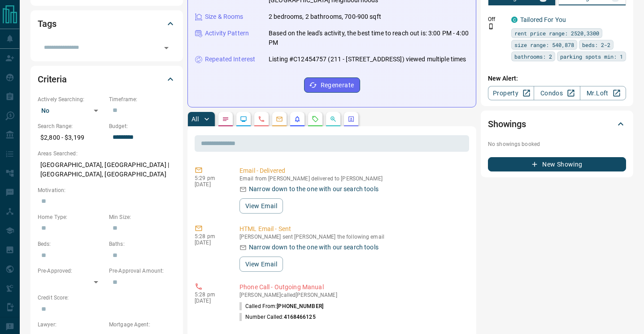  What do you see at coordinates (107, 24) in the screenshot?
I see `div: Tags` at bounding box center [107, 24].